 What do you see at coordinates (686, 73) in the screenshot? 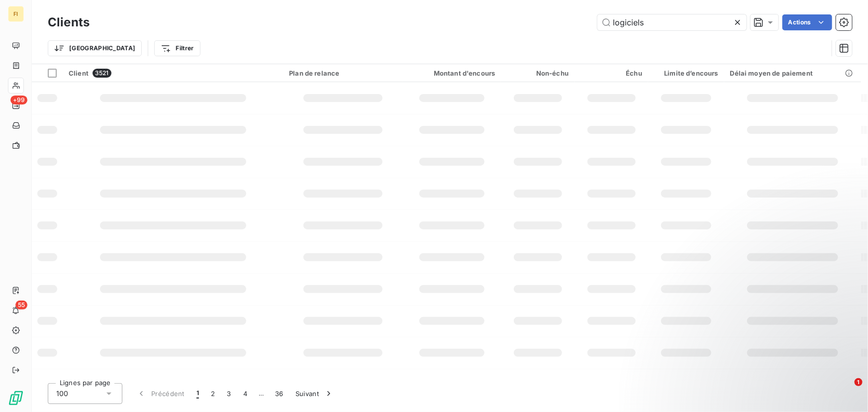
I see `div: Limite d’encours` at bounding box center [686, 73].